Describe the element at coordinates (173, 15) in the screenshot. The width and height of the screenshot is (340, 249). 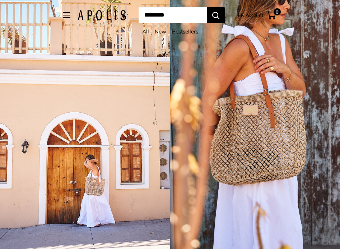
I see `input: Search...` at that location.